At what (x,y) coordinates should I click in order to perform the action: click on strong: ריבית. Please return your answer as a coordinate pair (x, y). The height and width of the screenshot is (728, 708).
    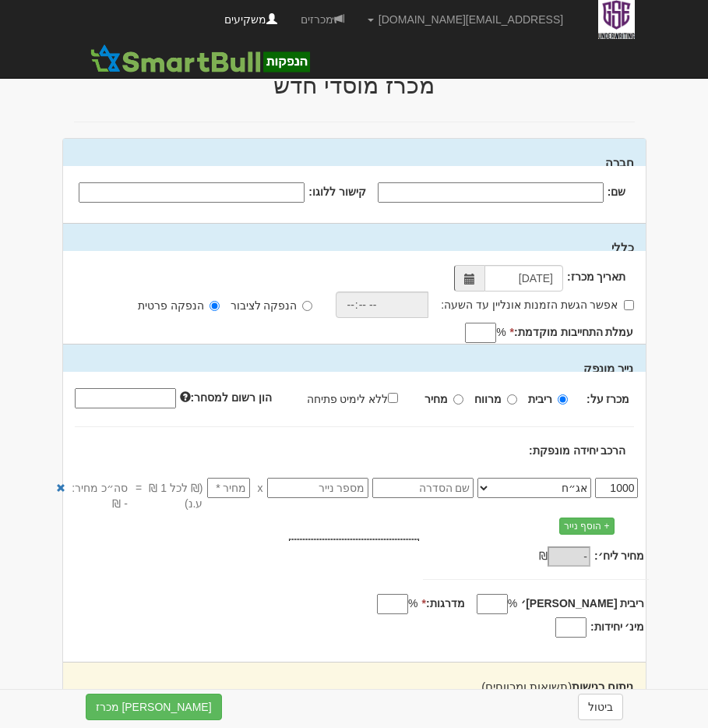
    Looking at the image, I should click on (540, 399).